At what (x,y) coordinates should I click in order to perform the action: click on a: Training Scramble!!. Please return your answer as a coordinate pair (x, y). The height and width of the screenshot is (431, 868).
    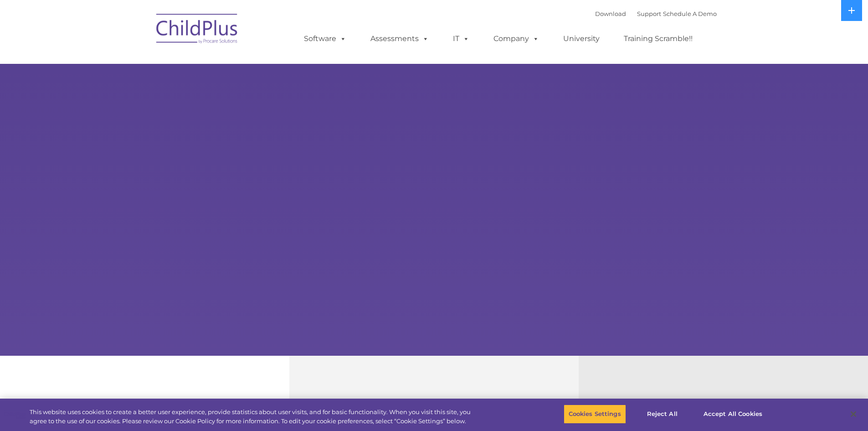
    Looking at the image, I should click on (658, 39).